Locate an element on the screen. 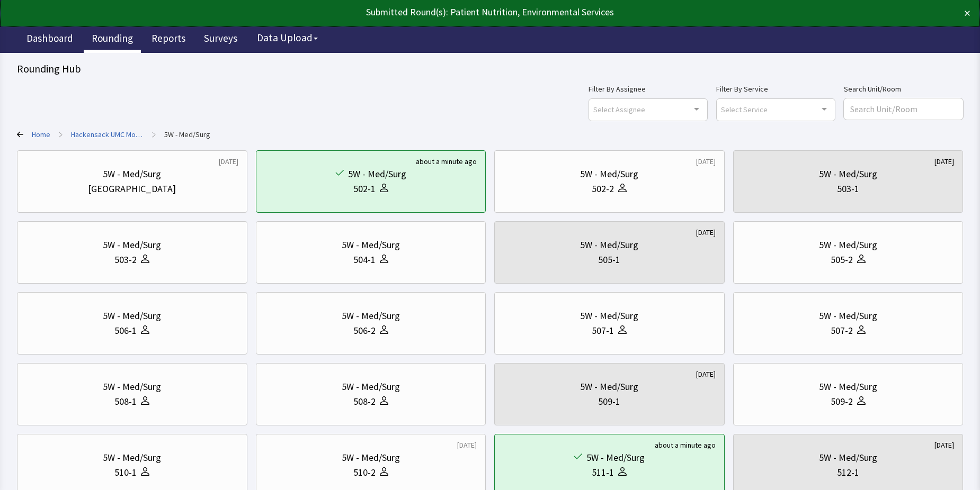 The image size is (980, 490). a: Rounding is located at coordinates (112, 40).